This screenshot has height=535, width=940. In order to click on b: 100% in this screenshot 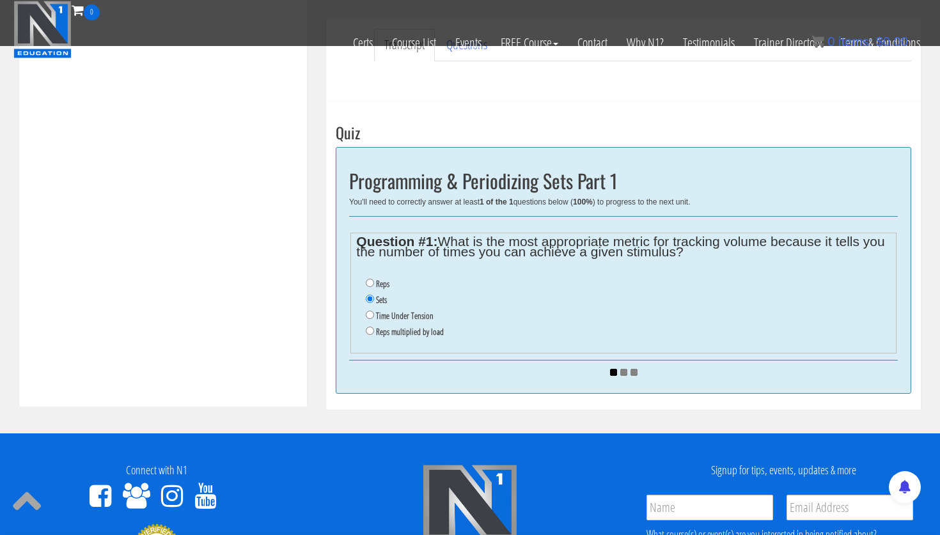, I will do `click(583, 202)`.